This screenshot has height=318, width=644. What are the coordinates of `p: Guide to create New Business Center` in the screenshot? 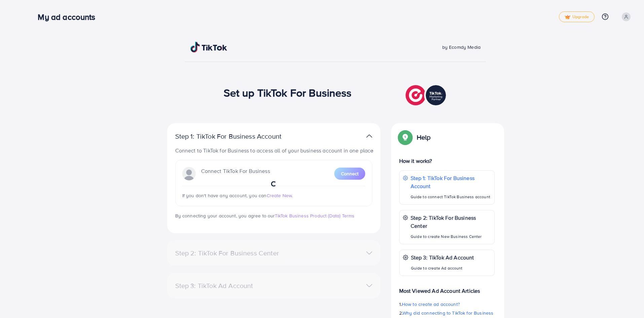 It's located at (451, 237).